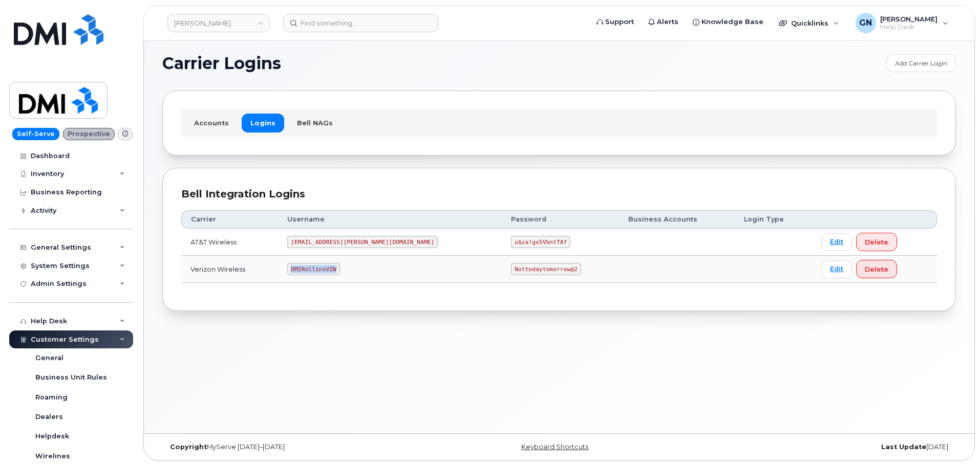 The height and width of the screenshot is (466, 980). Describe the element at coordinates (904, 447) in the screenshot. I see `strong: Last Update` at that location.